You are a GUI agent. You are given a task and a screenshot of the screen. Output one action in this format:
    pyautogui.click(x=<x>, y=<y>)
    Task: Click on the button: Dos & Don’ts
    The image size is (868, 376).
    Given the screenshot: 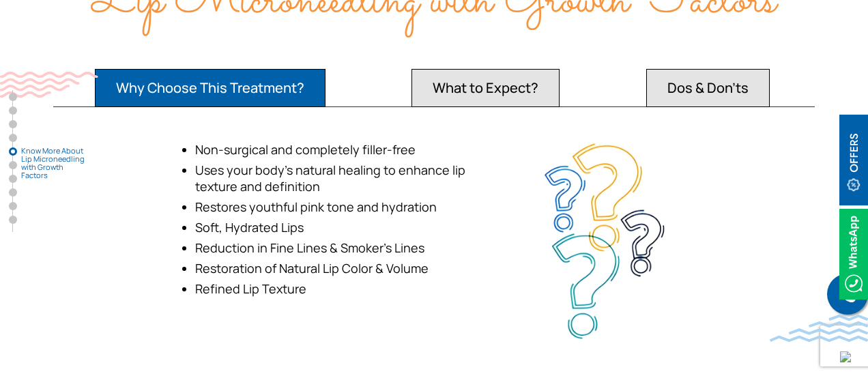 What is the action you would take?
    pyautogui.click(x=707, y=88)
    